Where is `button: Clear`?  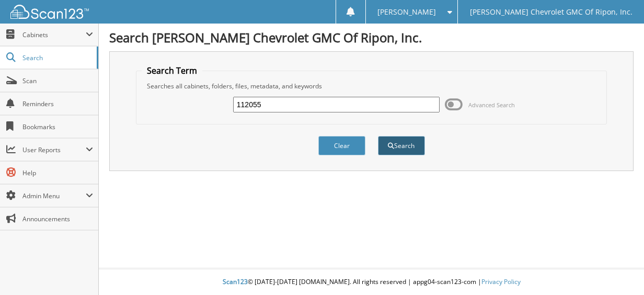 button: Clear is located at coordinates (342, 146).